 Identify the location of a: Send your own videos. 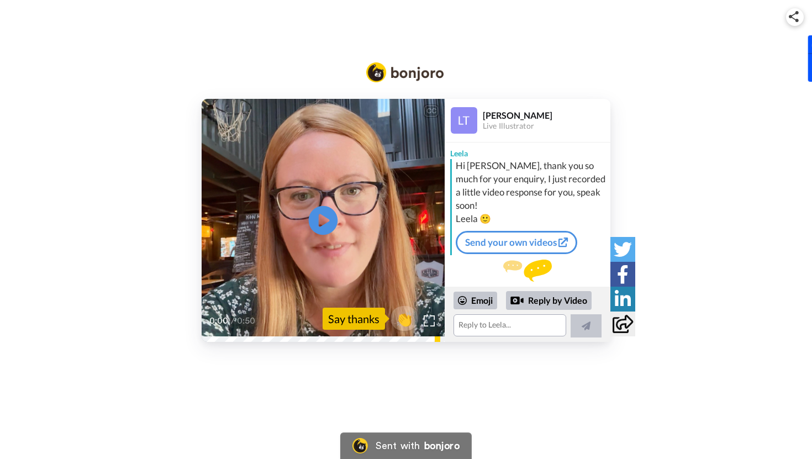
(516, 242).